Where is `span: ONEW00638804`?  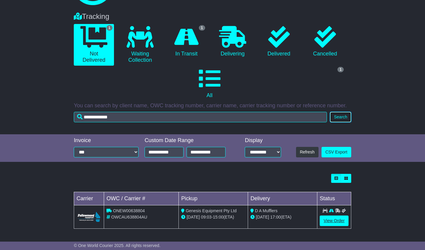
span: ONEW00638804 is located at coordinates (129, 211).